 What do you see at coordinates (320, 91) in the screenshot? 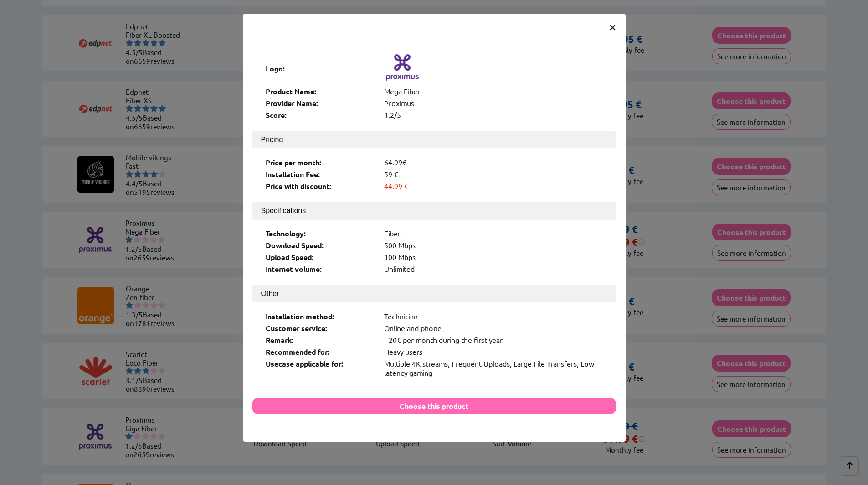
I see `div: Product Name:` at bounding box center [320, 91].